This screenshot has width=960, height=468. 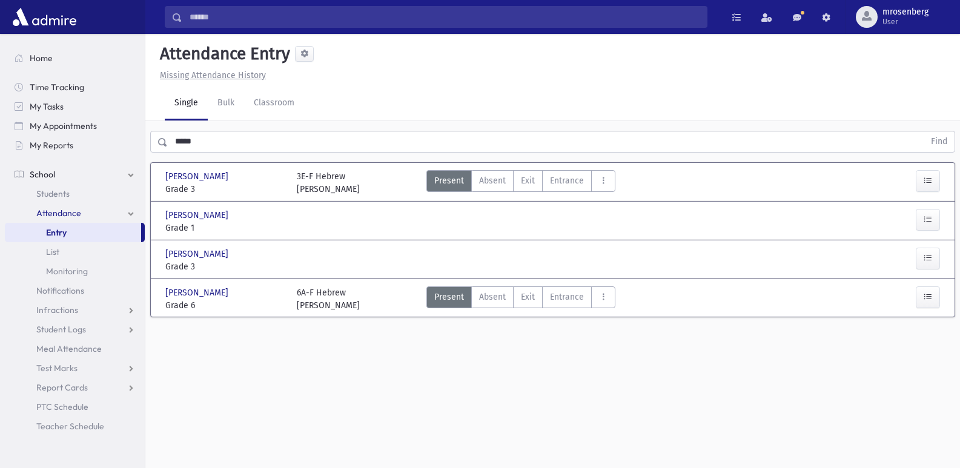 I want to click on a: My Reports, so click(x=74, y=145).